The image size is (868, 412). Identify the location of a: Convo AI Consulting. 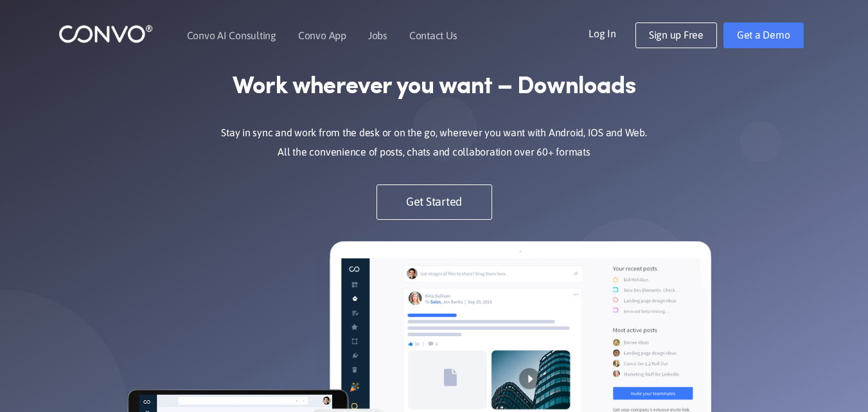
(231, 35).